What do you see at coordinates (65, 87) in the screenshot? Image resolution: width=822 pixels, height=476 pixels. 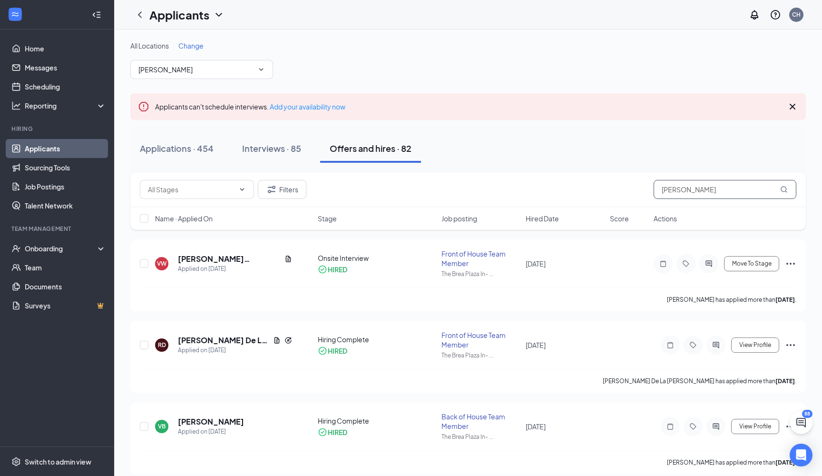 I see `a: Scheduling` at bounding box center [65, 87].